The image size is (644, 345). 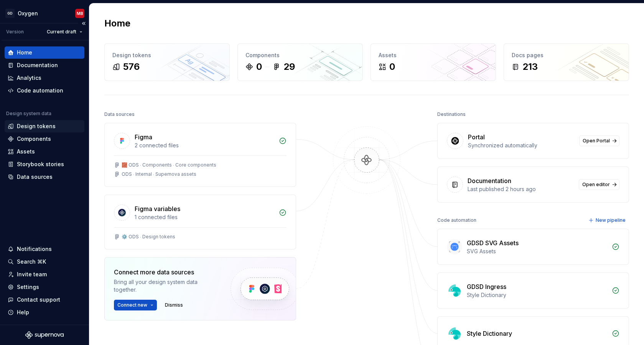 I want to click on div: Destinations, so click(x=451, y=114).